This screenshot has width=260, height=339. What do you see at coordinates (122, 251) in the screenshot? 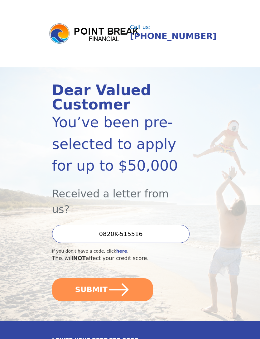
I see `a: here` at bounding box center [122, 251].